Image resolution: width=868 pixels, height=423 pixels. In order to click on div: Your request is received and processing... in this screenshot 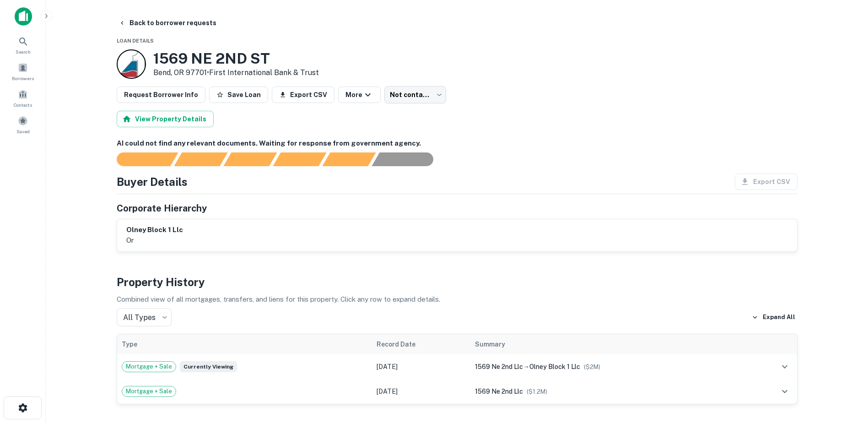, I will do `click(200, 159)`.